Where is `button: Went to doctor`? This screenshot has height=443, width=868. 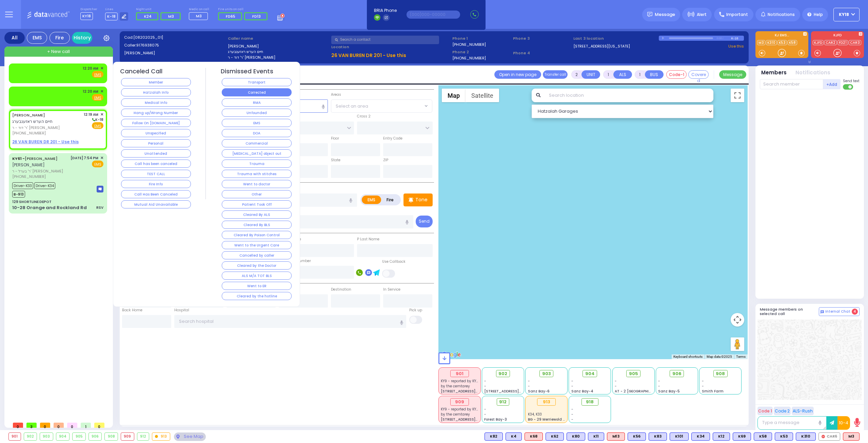
button: Went to doctor is located at coordinates (256, 184).